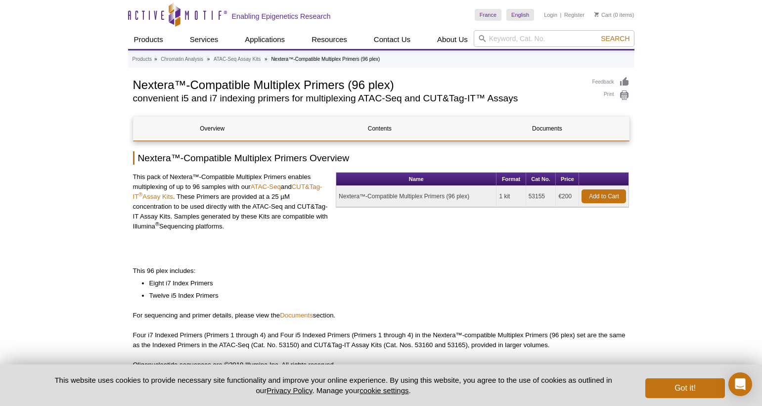 The width and height of the screenshot is (762, 406). What do you see at coordinates (685, 388) in the screenshot?
I see `button: Got it!` at bounding box center [685, 388].